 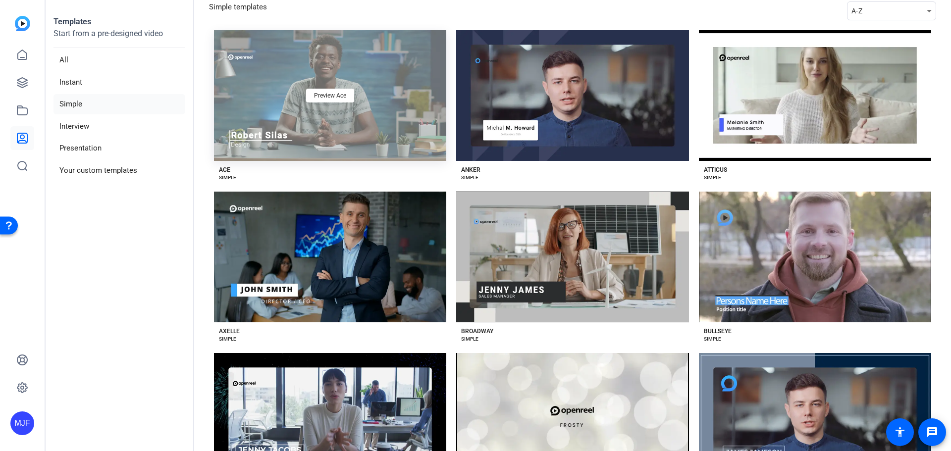 I want to click on div: AXELLE, so click(x=229, y=331).